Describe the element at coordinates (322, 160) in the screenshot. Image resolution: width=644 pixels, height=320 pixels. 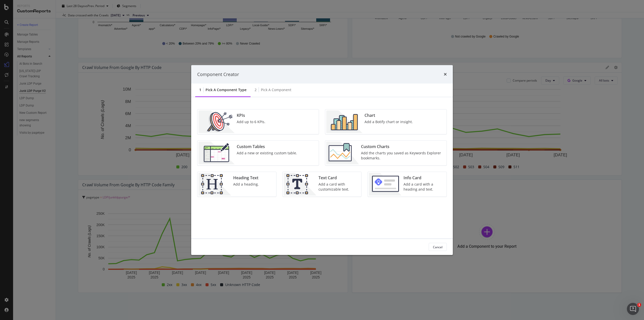
I see `div: modal` at that location.